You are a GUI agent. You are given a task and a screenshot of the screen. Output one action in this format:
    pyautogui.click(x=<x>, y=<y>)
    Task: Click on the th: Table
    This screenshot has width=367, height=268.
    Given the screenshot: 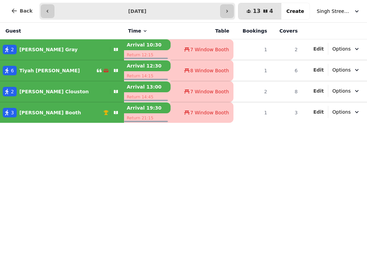 What is the action you would take?
    pyautogui.click(x=202, y=31)
    